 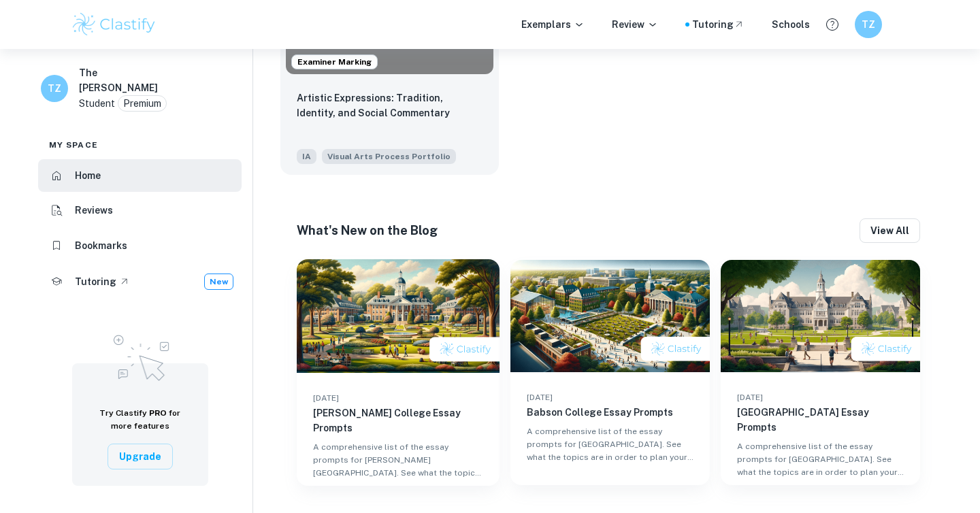 I want to click on h6: What's New on the Blog, so click(x=367, y=231).